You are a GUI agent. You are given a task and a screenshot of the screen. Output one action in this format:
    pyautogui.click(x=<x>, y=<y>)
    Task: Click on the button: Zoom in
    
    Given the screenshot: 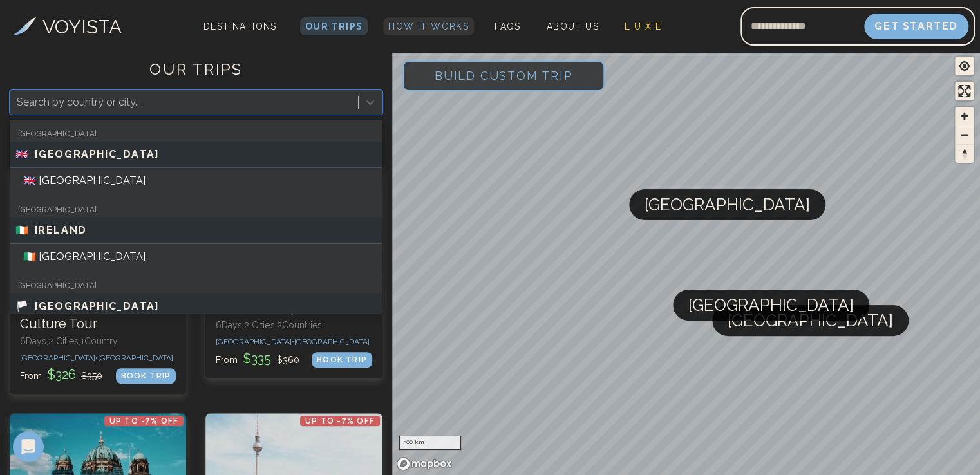 What is the action you would take?
    pyautogui.click(x=964, y=116)
    